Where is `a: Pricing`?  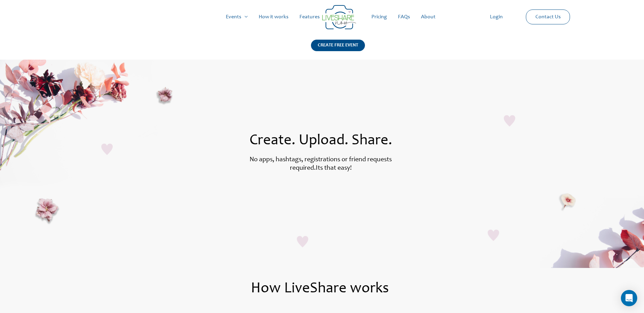 a: Pricing is located at coordinates (380, 17).